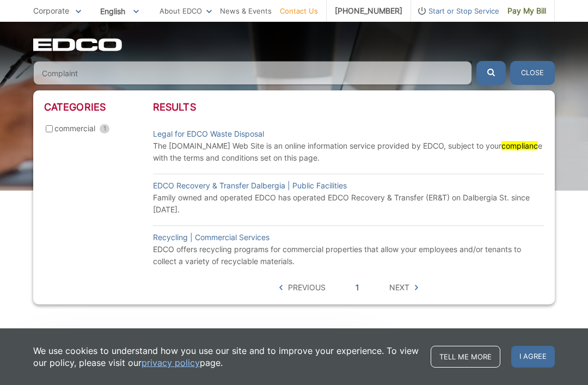  What do you see at coordinates (519, 146) in the screenshot?
I see `mark: complianc` at bounding box center [519, 146].